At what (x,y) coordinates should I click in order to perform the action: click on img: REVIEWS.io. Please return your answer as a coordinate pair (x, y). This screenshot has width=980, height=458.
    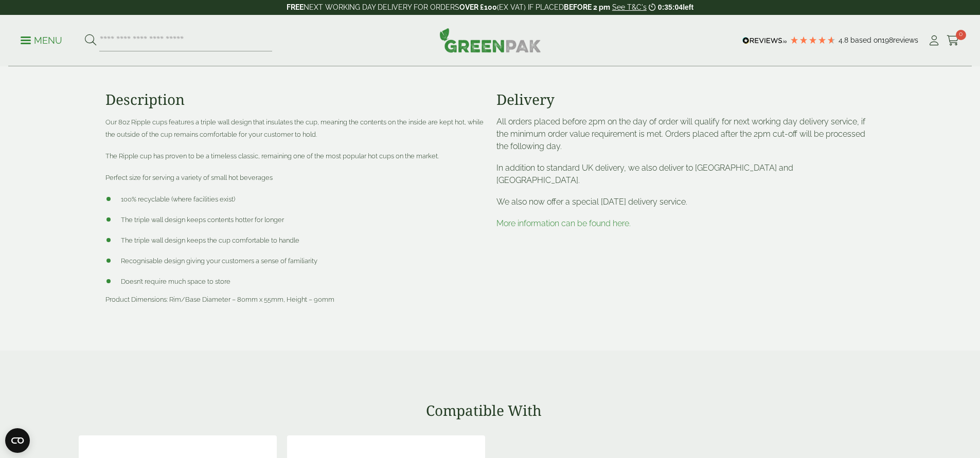
    Looking at the image, I should click on (764, 41).